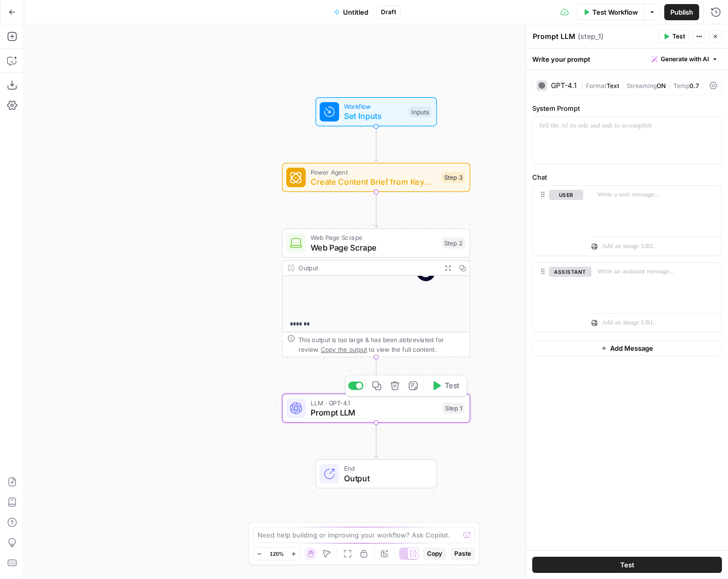 This screenshot has width=728, height=579. What do you see at coordinates (463, 554) in the screenshot?
I see `span: Paste` at bounding box center [463, 554].